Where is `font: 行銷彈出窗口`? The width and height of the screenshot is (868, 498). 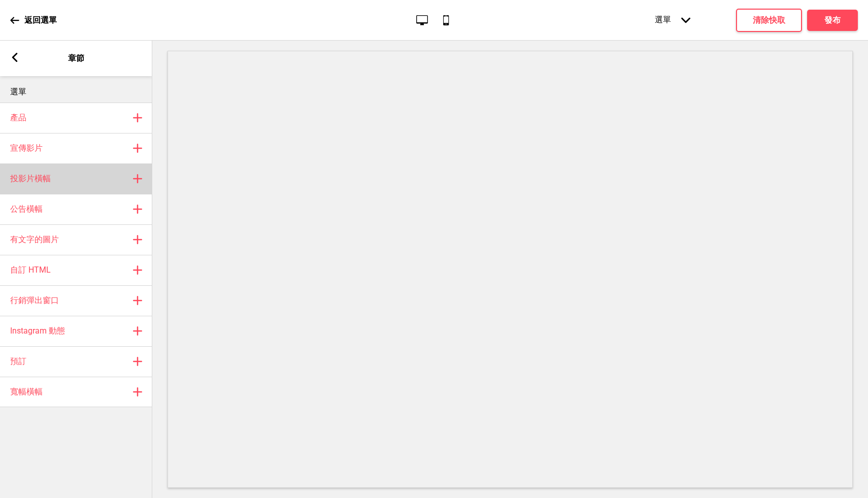 font: 行銷彈出窗口 is located at coordinates (35, 300).